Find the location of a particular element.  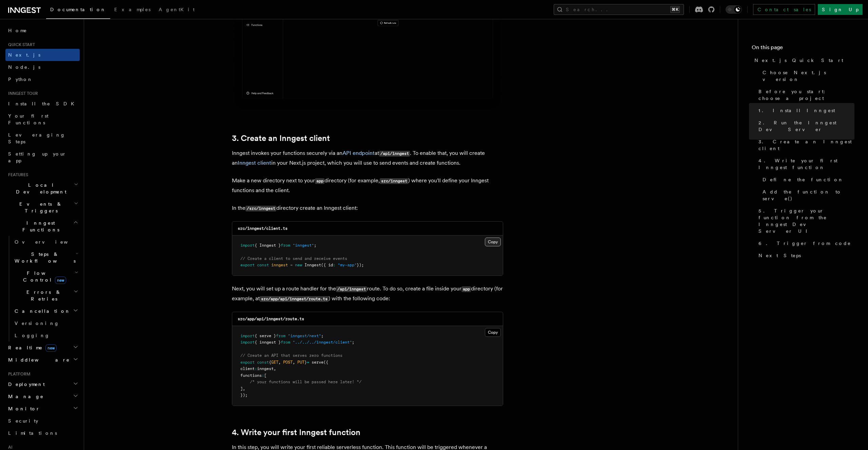

span: Local Development is located at coordinates (40, 188).